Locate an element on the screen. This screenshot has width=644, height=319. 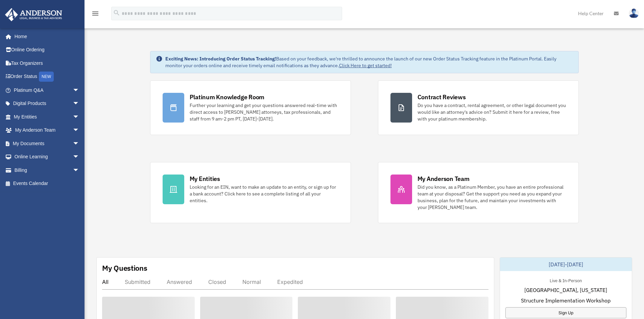
div: Submitted is located at coordinates (138, 282).